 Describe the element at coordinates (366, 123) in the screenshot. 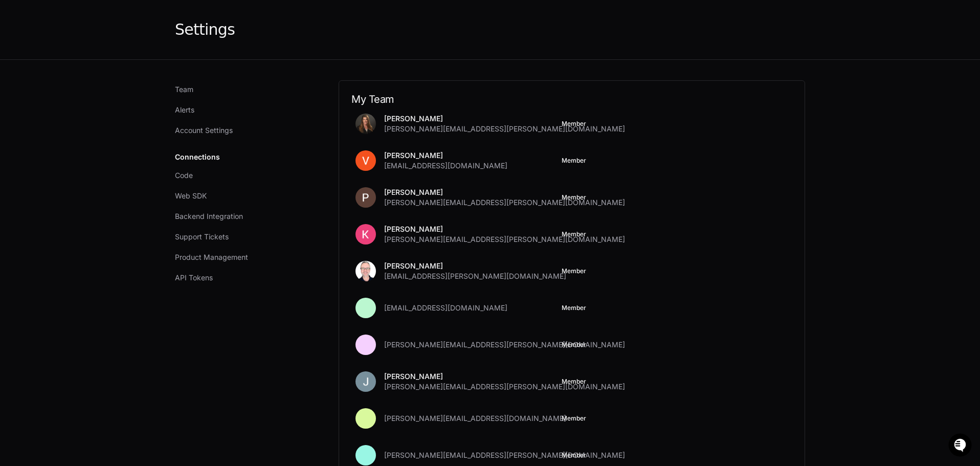

I see `img: ACg8ocKd0KpH2j_afp0ncZZnRPAbz4Eq-5rE-739av_nzRFd-FKSkcM=s96-c` at that location.